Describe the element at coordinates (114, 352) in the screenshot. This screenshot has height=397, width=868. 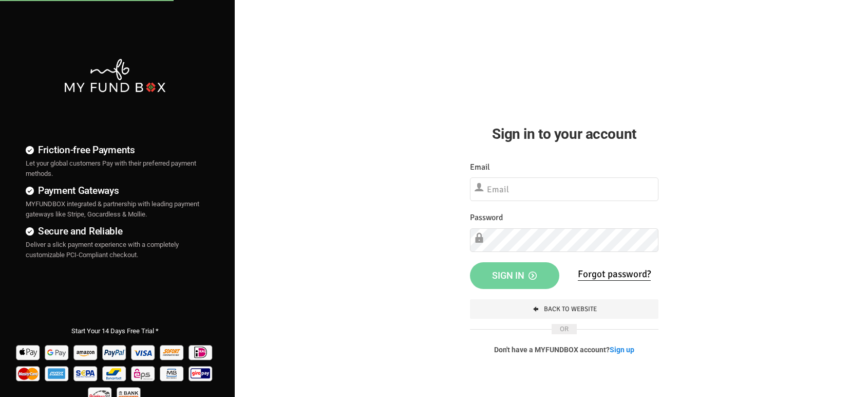
I see `img: Paypal` at that location.